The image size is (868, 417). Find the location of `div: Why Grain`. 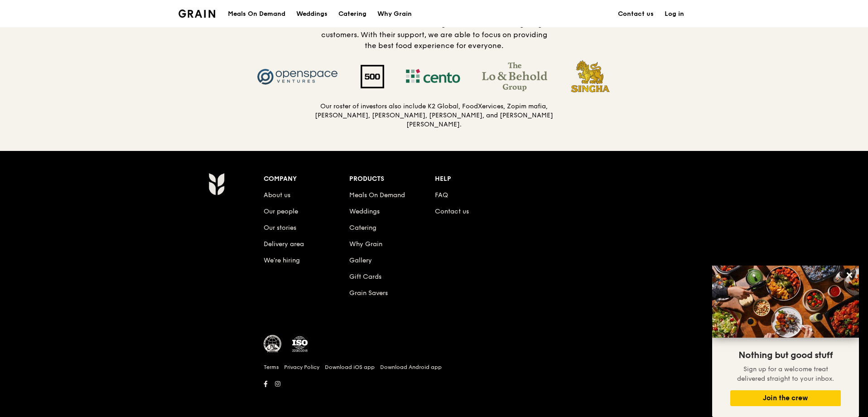

div: Why Grain is located at coordinates (395, 14).